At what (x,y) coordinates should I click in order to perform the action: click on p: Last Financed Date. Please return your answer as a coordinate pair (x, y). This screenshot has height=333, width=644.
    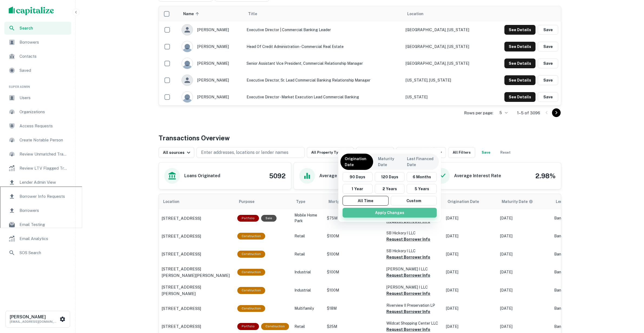
    Looking at the image, I should click on (421, 161).